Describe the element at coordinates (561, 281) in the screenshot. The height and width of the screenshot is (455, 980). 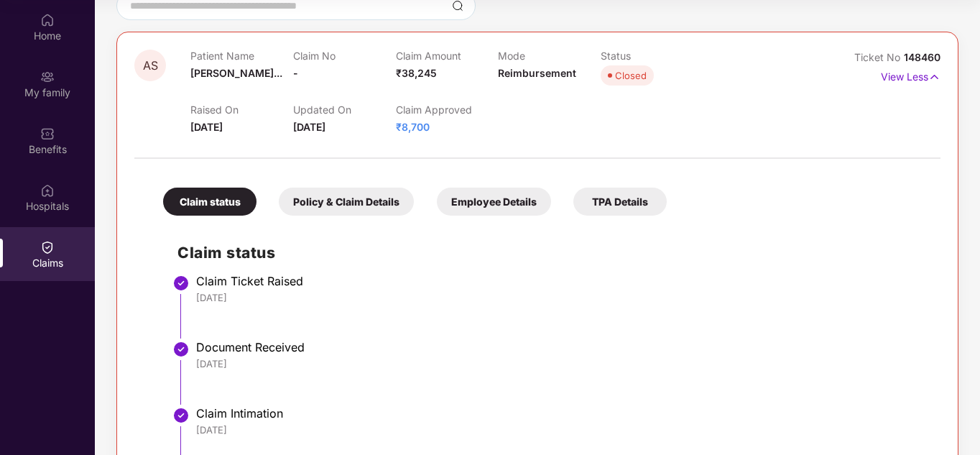
I see `div: Claim Ticket Raised` at that location.